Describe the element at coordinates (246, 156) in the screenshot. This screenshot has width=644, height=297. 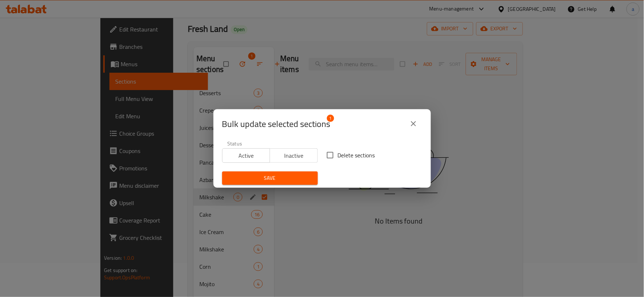
I see `span: Active` at that location.